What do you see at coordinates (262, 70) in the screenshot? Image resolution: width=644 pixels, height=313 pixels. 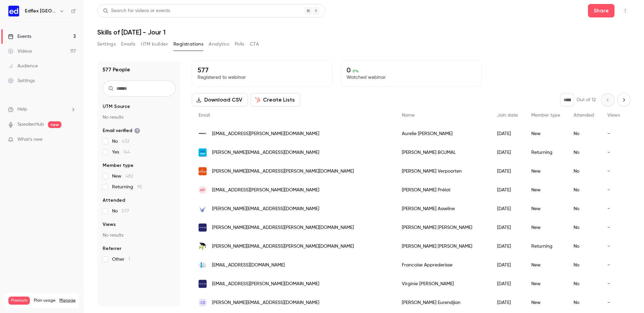 I see `p: 577` at bounding box center [262, 70].